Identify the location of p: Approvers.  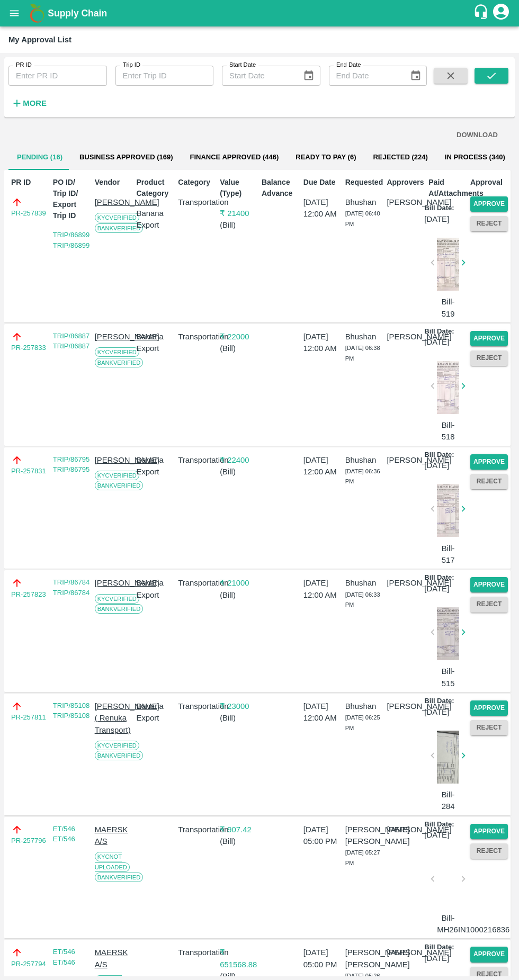
(406, 182).